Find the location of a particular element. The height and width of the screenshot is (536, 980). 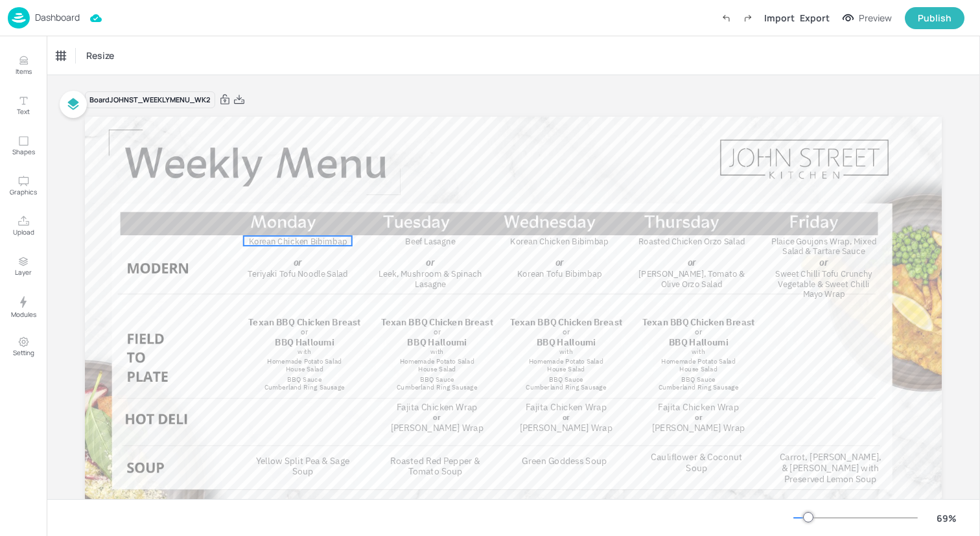

span: Green Goddess Soup is located at coordinates (564, 461).